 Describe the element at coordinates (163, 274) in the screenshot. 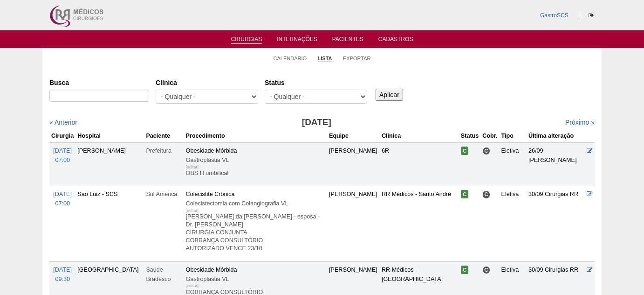

I see `div: Saúde Bradesco` at that location.